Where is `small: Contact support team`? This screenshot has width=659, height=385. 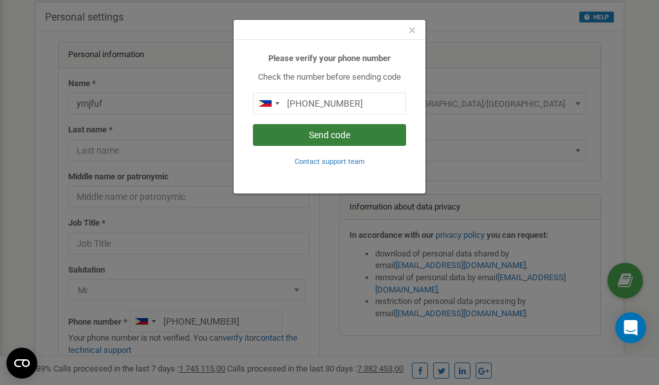 small: Contact support team is located at coordinates (329, 162).